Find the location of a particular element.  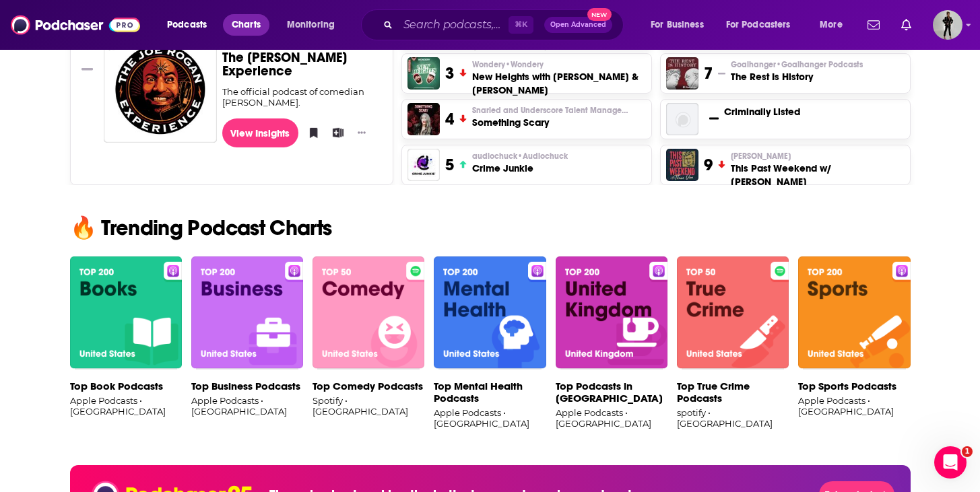

h3: Criminally Listed is located at coordinates (761, 112).